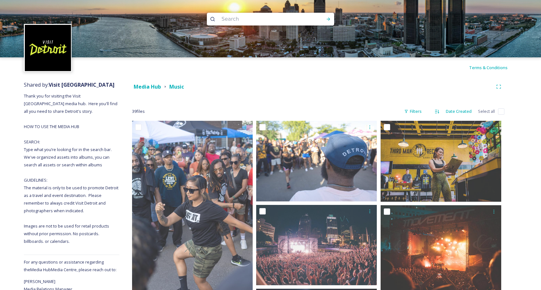 The image size is (541, 290). I want to click on img: Bureau_ThirdManRecords_0137.jpg, so click(441, 161).